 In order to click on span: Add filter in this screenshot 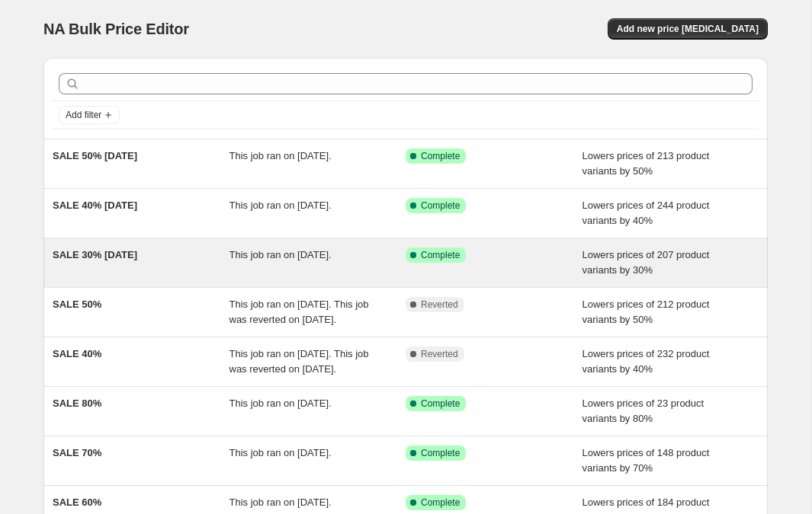, I will do `click(83, 115)`.